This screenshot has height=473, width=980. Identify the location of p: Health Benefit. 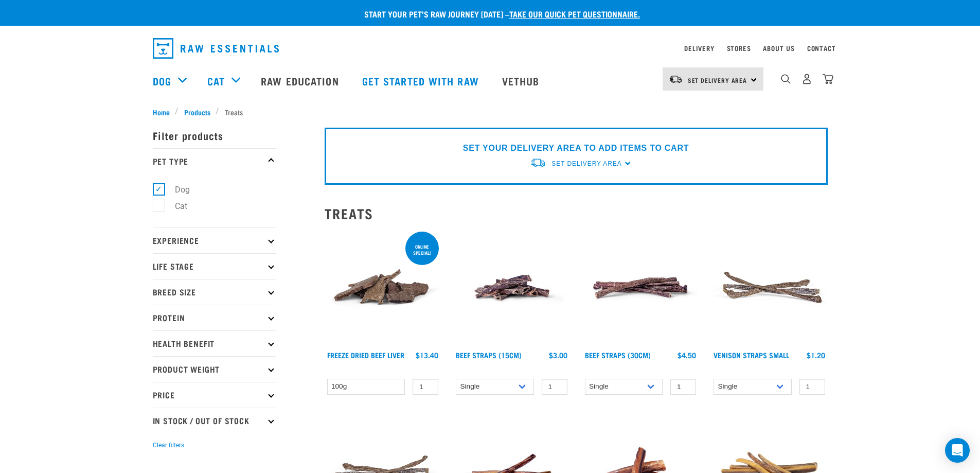
(214, 344).